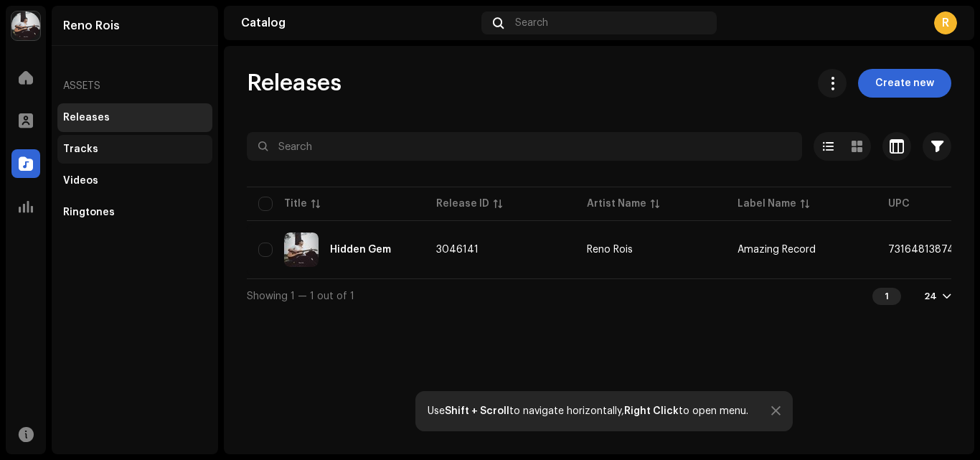 This screenshot has height=460, width=980. What do you see at coordinates (135, 149) in the screenshot?
I see `re-m-nav-item: Tracks` at bounding box center [135, 149].